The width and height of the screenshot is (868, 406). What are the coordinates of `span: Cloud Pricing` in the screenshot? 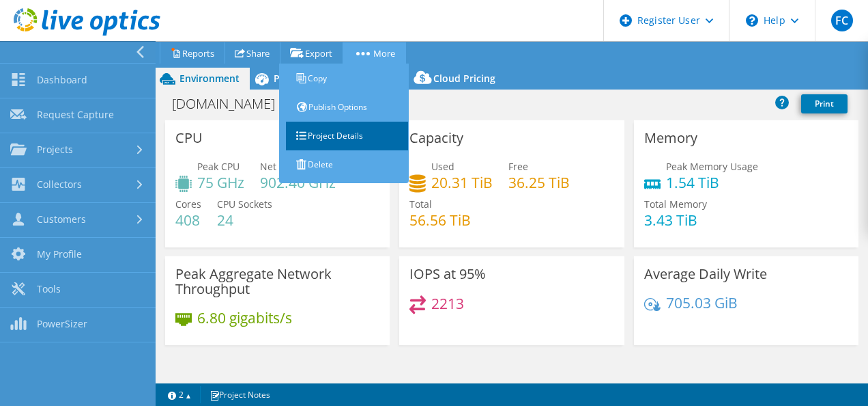 It's located at (464, 78).